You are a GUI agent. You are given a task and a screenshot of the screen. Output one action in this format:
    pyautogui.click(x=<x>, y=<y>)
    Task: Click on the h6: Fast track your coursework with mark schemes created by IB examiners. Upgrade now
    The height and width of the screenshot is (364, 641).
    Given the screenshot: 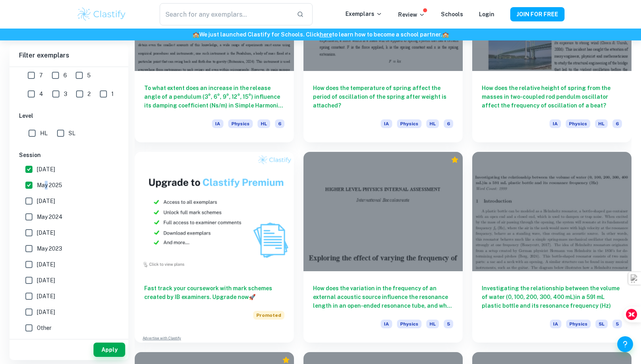 What is the action you would take?
    pyautogui.click(x=214, y=293)
    